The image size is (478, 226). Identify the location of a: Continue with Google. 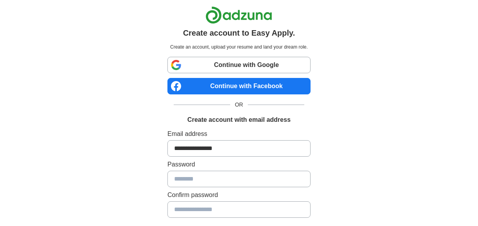
(239, 65).